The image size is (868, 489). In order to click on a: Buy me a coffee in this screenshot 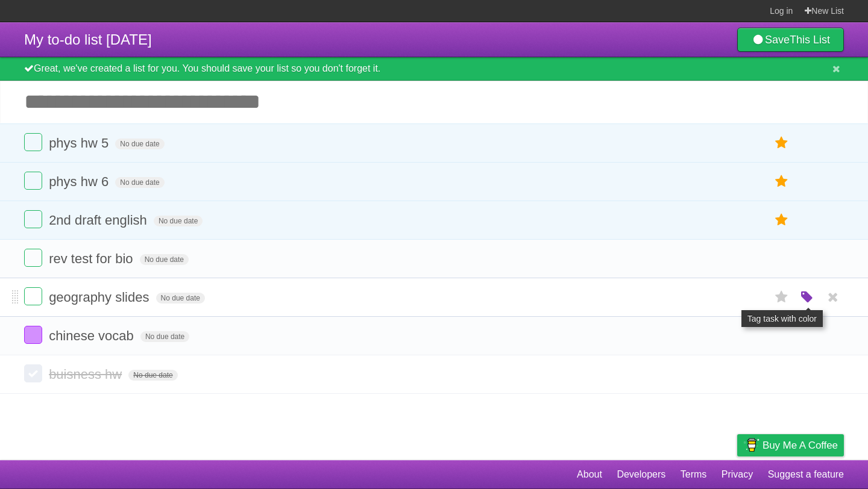, I will do `click(790, 445)`.